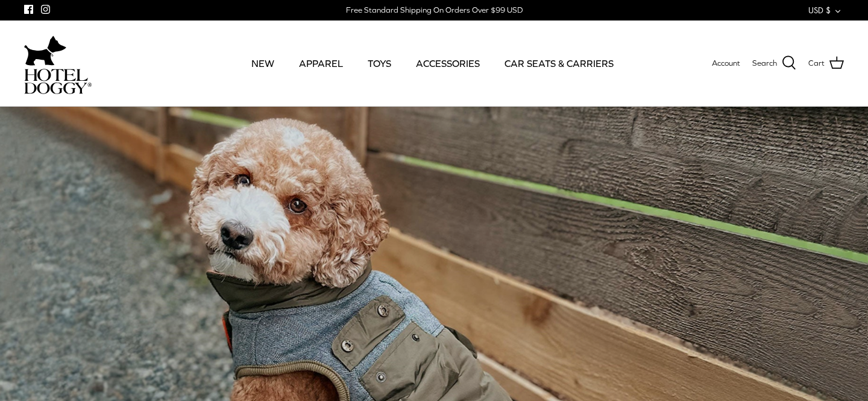 Image resolution: width=868 pixels, height=401 pixels. I want to click on a: TOYS, so click(379, 64).